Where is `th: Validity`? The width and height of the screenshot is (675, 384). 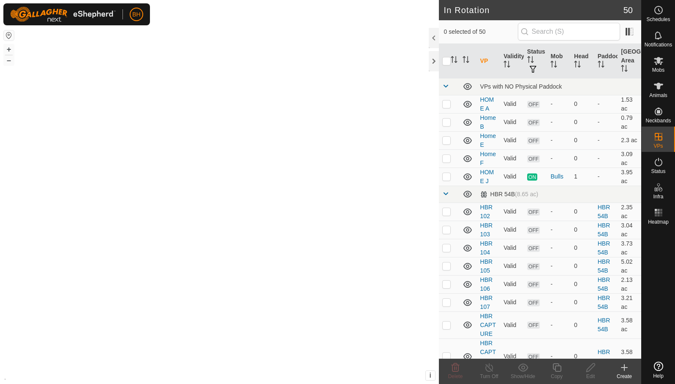
th: Validity is located at coordinates (512, 61).